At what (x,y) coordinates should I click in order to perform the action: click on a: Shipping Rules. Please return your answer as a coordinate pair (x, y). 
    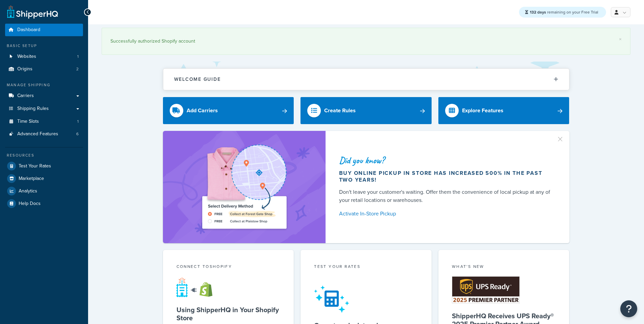
    Looking at the image, I should click on (44, 109).